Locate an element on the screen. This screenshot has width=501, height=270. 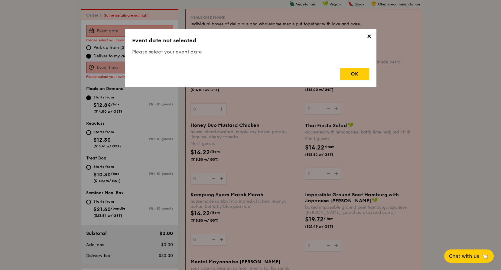
span: Chat with us is located at coordinates (464, 256).